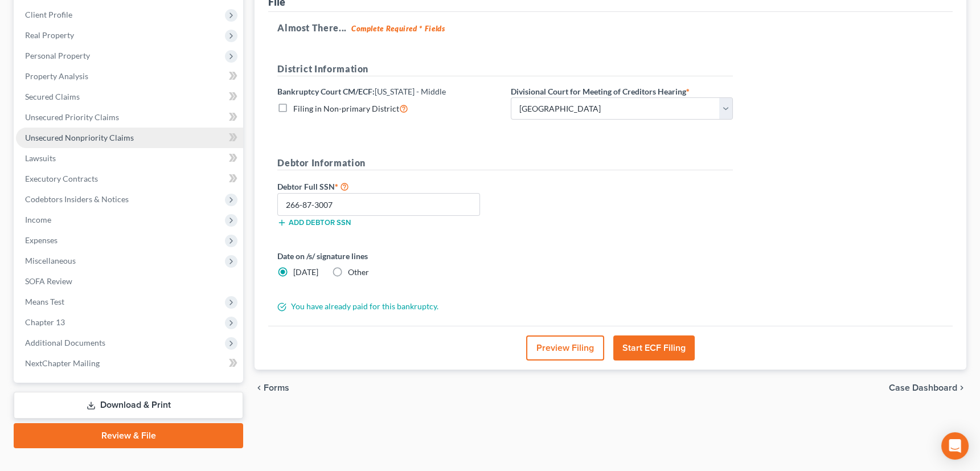 This screenshot has width=980, height=471. What do you see at coordinates (41, 239) in the screenshot?
I see `span: Expenses` at bounding box center [41, 239].